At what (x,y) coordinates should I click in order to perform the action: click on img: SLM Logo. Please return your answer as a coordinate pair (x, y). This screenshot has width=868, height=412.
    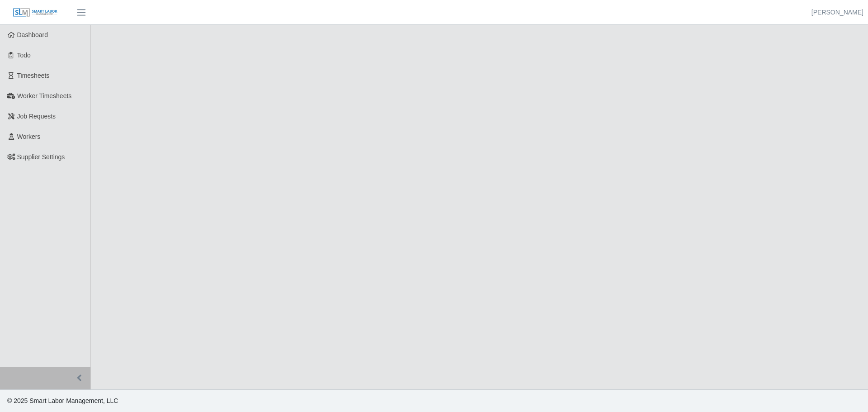
    Looking at the image, I should click on (35, 13).